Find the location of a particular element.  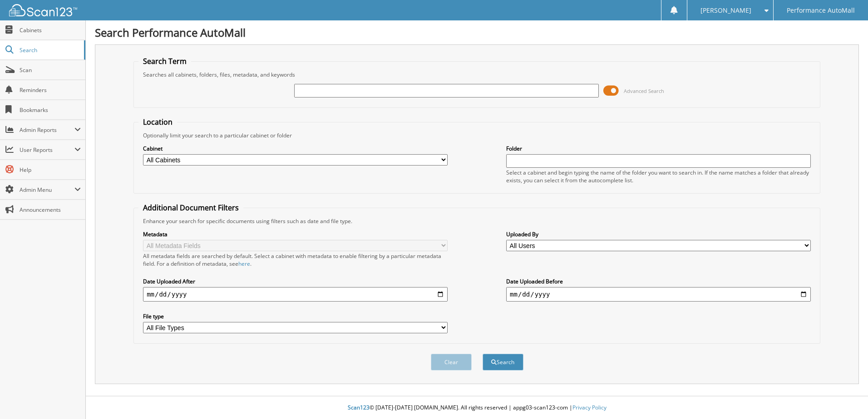

span: Search is located at coordinates (50, 50).